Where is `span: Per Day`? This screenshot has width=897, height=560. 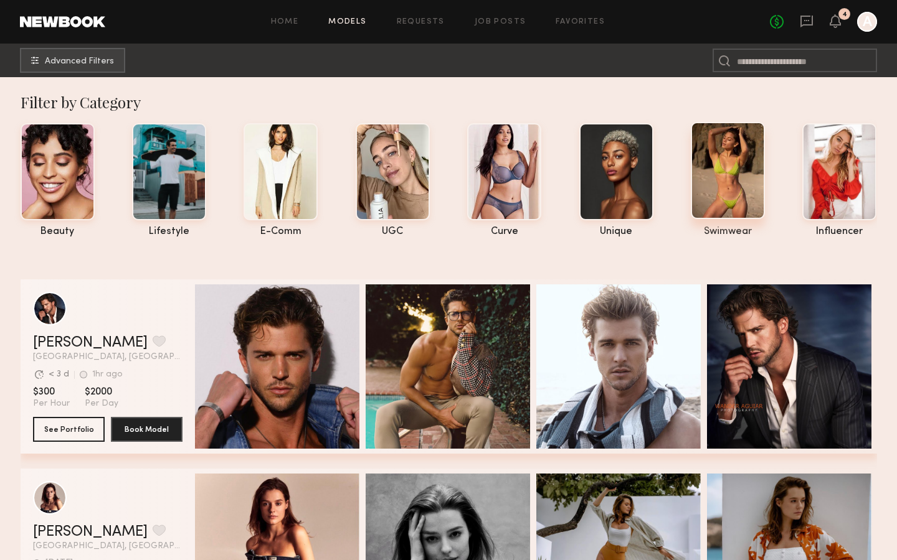 span: Per Day is located at coordinates (101, 404).